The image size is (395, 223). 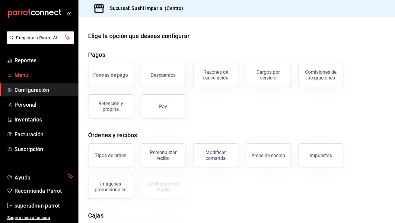 What do you see at coordinates (111, 106) in the screenshot?
I see `div: Retención y propina` at bounding box center [111, 106].